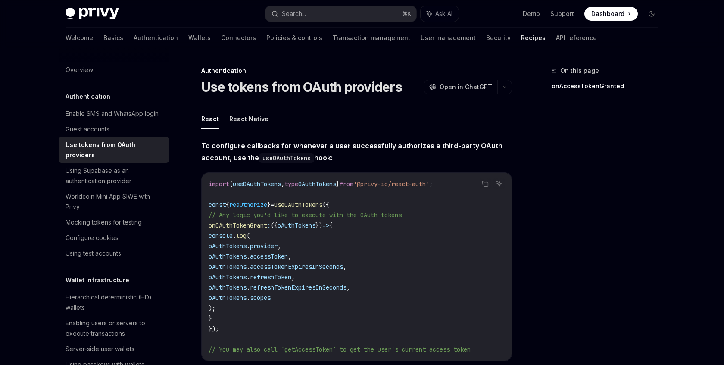 The width and height of the screenshot is (724, 365). I want to click on span: type, so click(291, 184).